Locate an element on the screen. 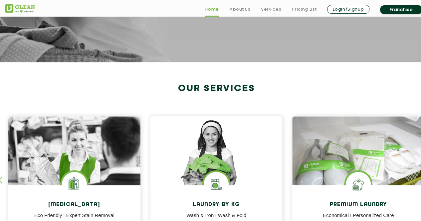 The image size is (421, 221). a: Login/Signup is located at coordinates (348, 9).